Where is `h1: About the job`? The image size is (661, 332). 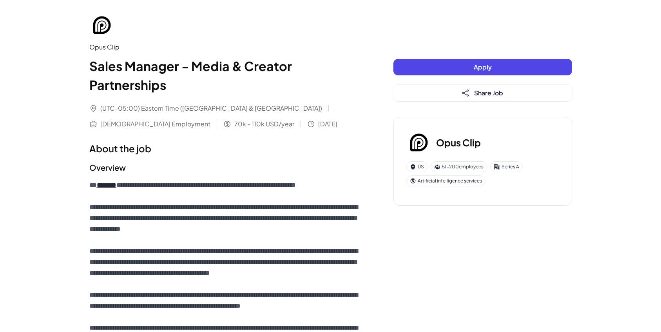
h1: About the job is located at coordinates (226, 148).